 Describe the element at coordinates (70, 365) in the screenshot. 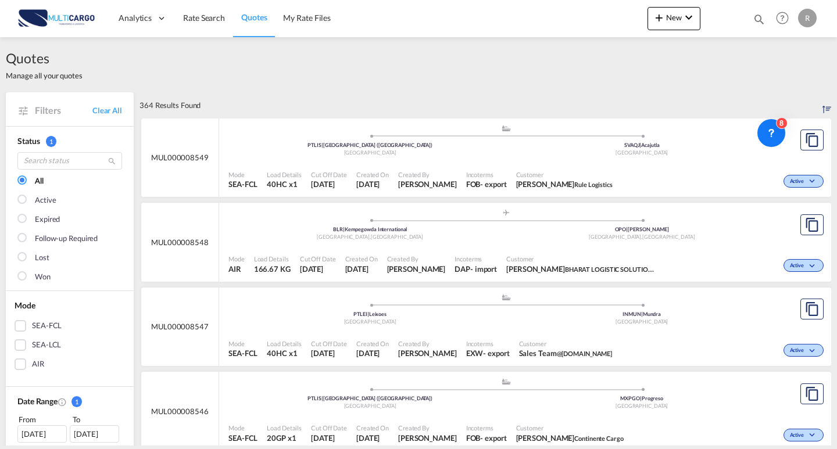

I see `md-checkbox: AIR` at that location.